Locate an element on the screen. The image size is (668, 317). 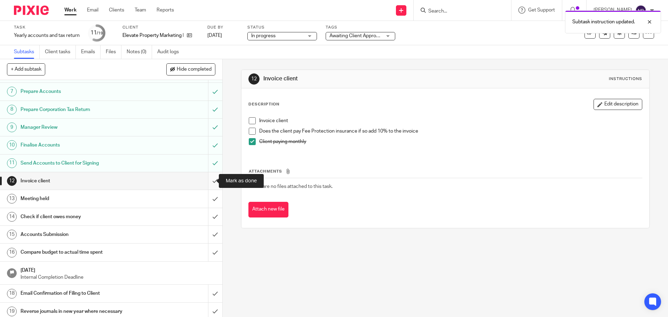
a: Files is located at coordinates (113, 52).